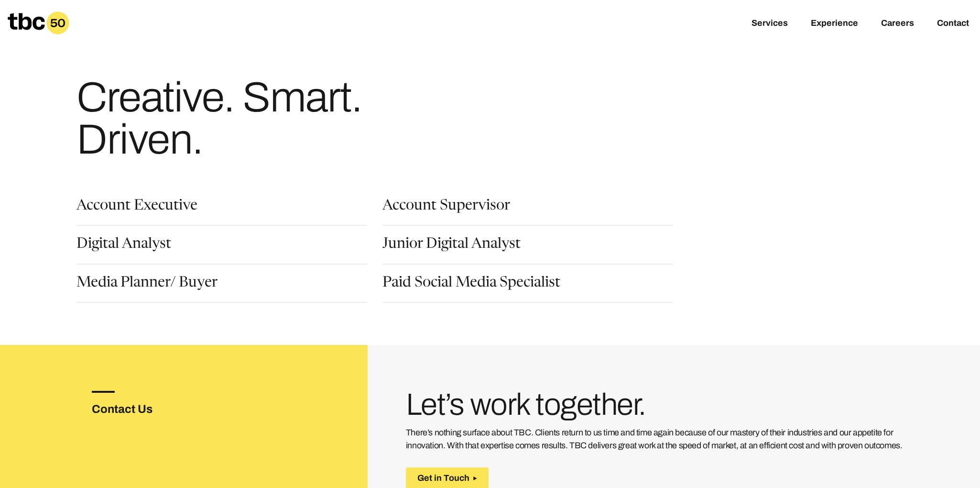  What do you see at coordinates (38, 23) in the screenshot?
I see `a: Homepage` at bounding box center [38, 23].